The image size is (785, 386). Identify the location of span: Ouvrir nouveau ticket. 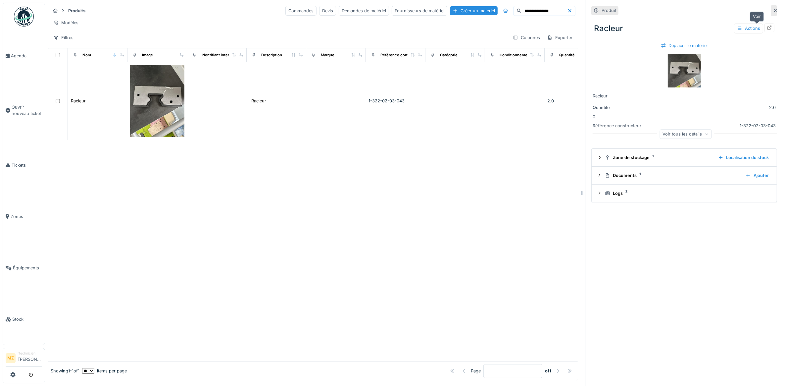
(27, 110).